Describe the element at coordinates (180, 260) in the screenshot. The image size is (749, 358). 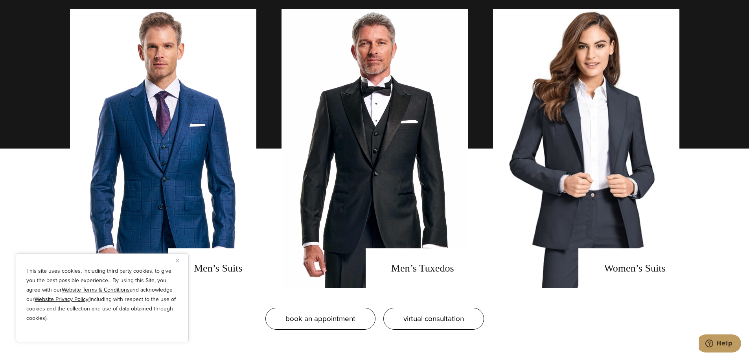
I see `button: Close` at that location.